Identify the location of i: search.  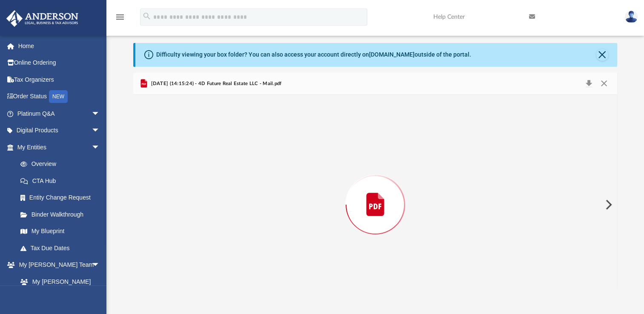
(147, 16).